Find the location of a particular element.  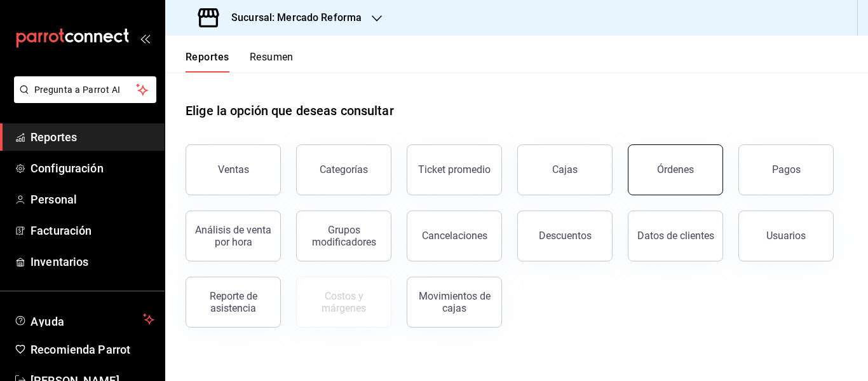

div: navigation tabs is located at coordinates (239, 62).